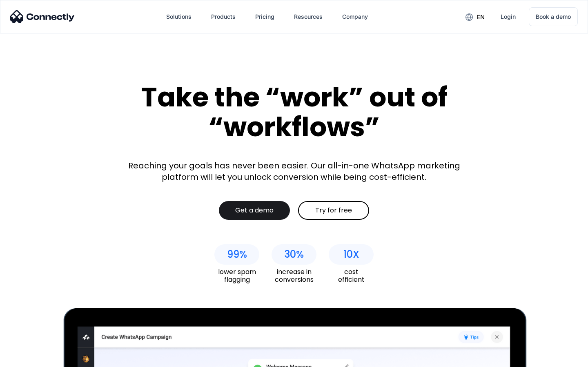 This screenshot has width=588, height=367. What do you see at coordinates (554, 17) in the screenshot?
I see `a: Book a demo` at bounding box center [554, 17].